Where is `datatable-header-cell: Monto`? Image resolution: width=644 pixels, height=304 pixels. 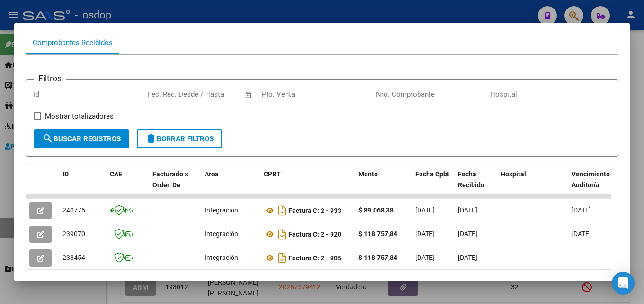 datatable-header-cell: Monto is located at coordinates (383, 185).